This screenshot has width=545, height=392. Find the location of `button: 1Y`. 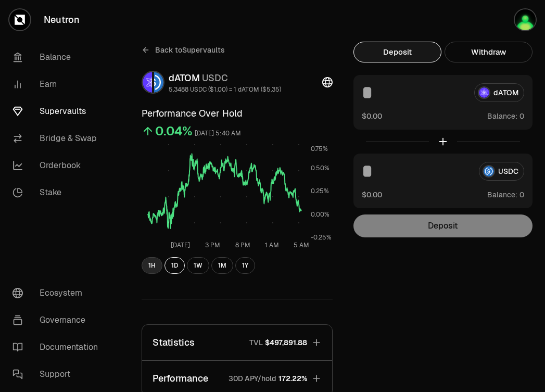

button: 1Y is located at coordinates (245, 265).